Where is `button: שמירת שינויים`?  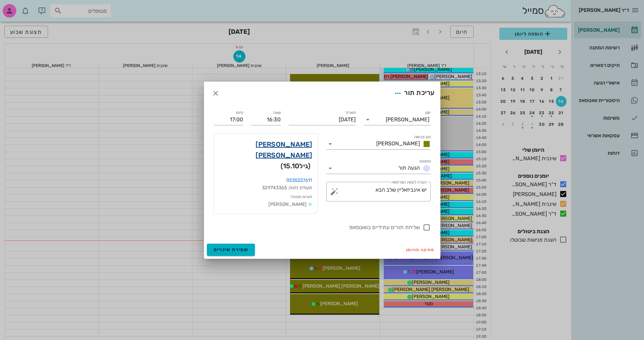
button: שמירת שינויים is located at coordinates (231, 250).